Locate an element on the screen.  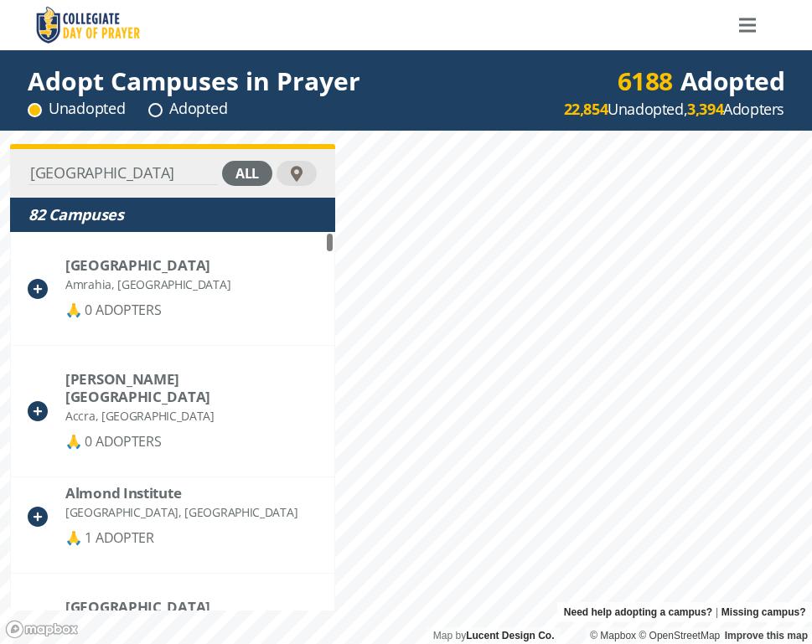
div: 🙏 1 ADOPTER is located at coordinates (181, 538).